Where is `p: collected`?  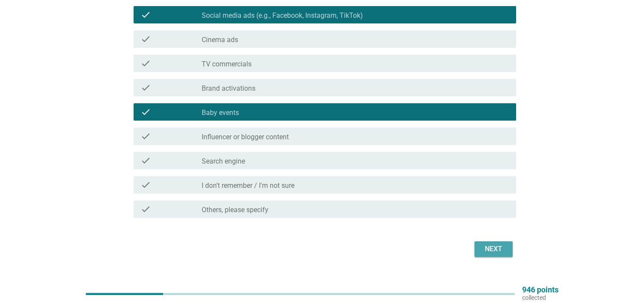 p: collected is located at coordinates (540, 297).